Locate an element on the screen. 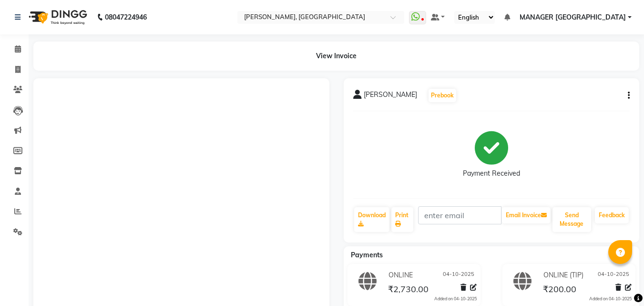 The image size is (644, 306). button: Email Invoice is located at coordinates (526, 215).